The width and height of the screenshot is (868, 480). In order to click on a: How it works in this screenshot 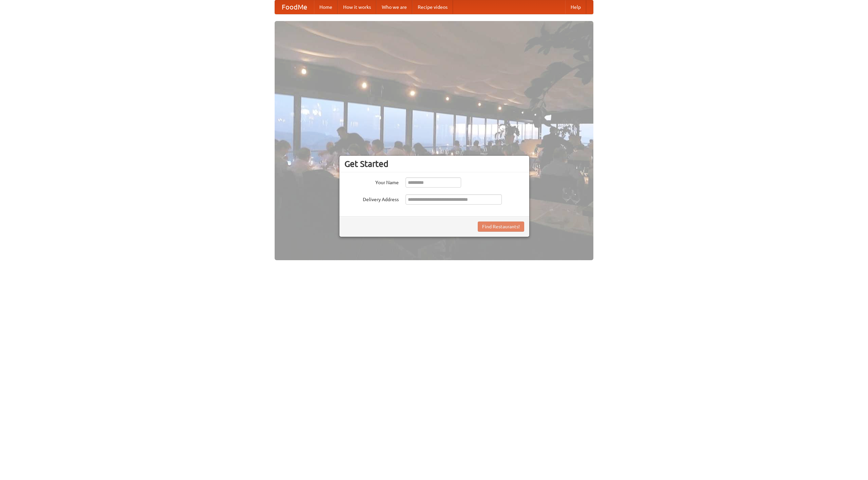, I will do `click(357, 7)`.